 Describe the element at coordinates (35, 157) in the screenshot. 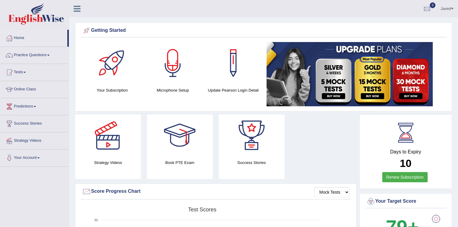

I see `a: Your Account` at that location.